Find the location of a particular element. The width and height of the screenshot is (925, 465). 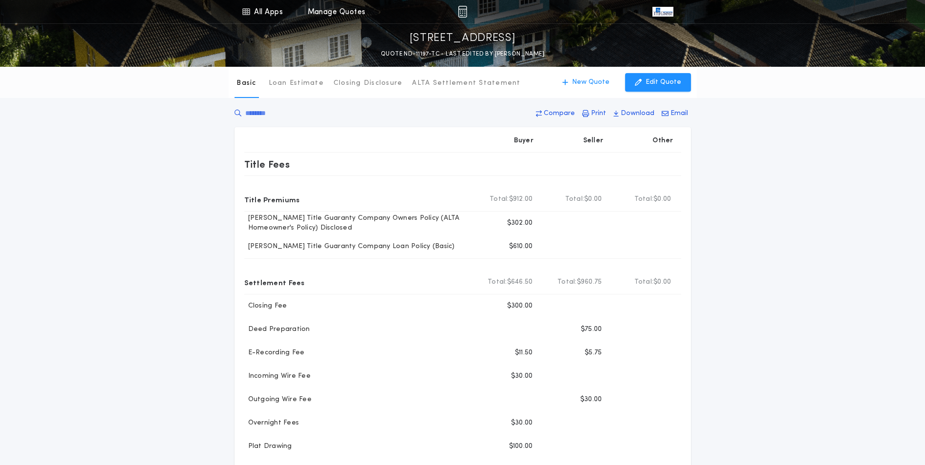

p: Closing Fee is located at coordinates (266, 306).